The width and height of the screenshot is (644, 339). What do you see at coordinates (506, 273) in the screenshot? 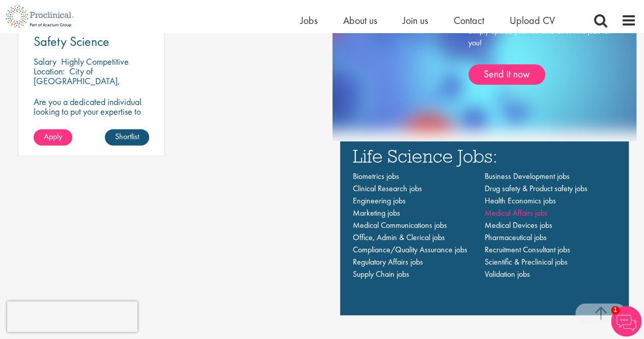
I see `span: Validation jobs` at bounding box center [506, 273].